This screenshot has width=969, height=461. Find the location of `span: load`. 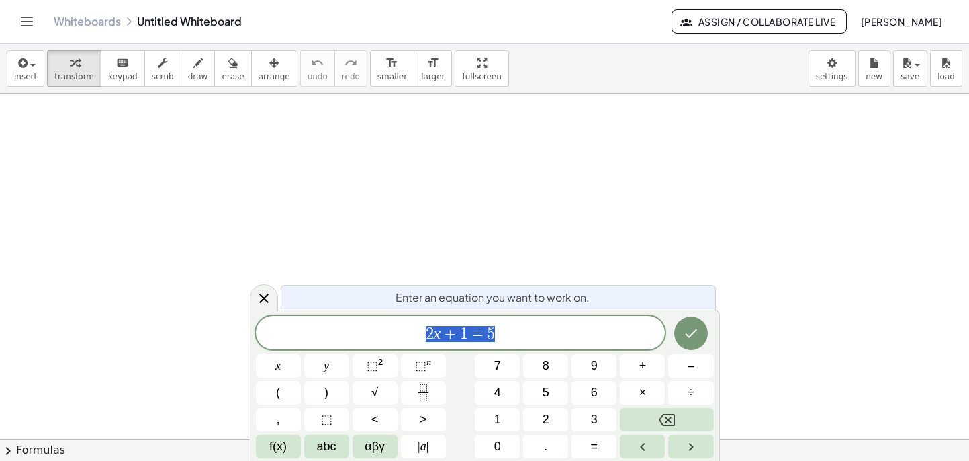

span: load is located at coordinates (946, 77).